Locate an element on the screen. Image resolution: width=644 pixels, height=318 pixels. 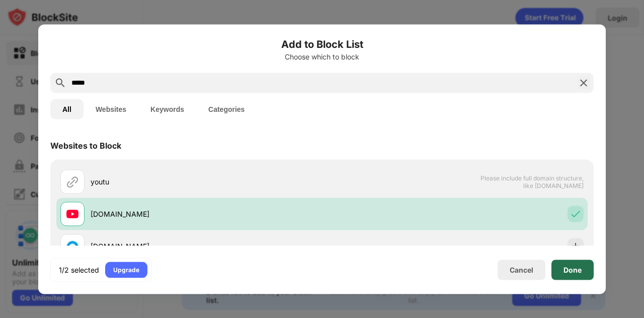
img: search-close is located at coordinates (584, 82).